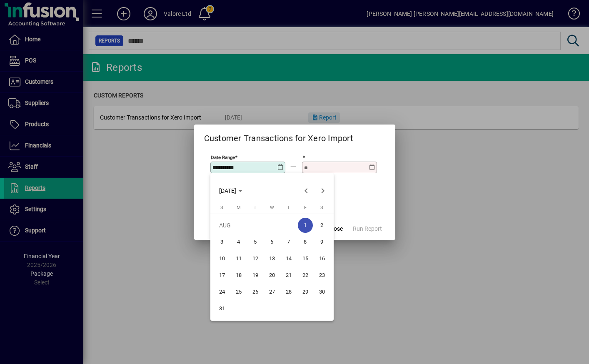 The image size is (589, 364). What do you see at coordinates (322, 292) in the screenshot?
I see `button: Sat Aug 30 2025` at bounding box center [322, 292].